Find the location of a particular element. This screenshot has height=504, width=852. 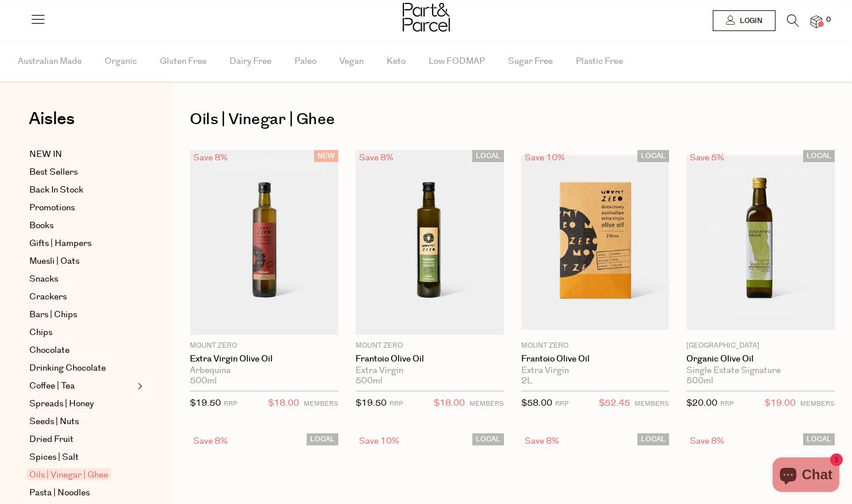

a: Chocolate is located at coordinates (82, 351).